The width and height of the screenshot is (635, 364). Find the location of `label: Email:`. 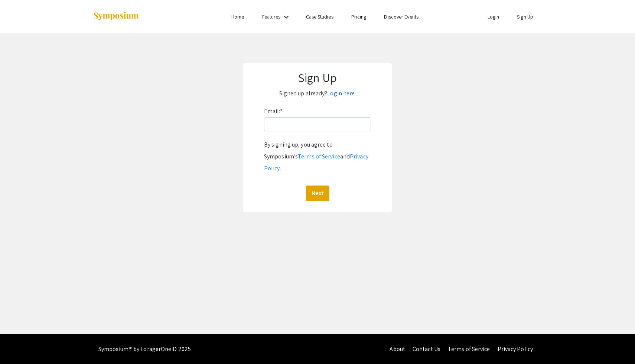

label: Email: is located at coordinates (273, 111).